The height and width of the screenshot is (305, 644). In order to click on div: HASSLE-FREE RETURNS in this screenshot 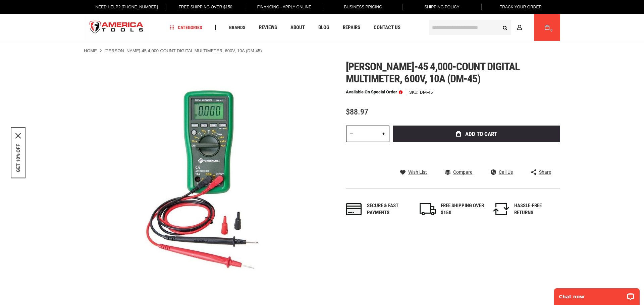, I will do `click(536, 209)`.